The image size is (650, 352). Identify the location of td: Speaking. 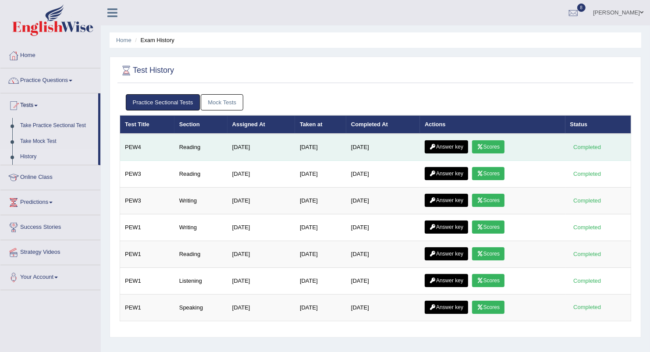
(201, 308).